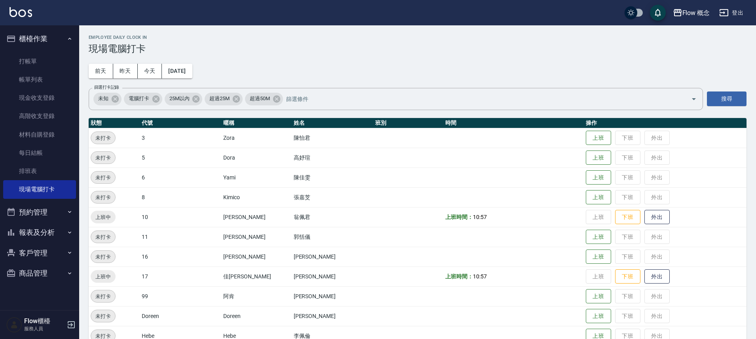 The image size is (756, 339). I want to click on span: 未知, so click(103, 99).